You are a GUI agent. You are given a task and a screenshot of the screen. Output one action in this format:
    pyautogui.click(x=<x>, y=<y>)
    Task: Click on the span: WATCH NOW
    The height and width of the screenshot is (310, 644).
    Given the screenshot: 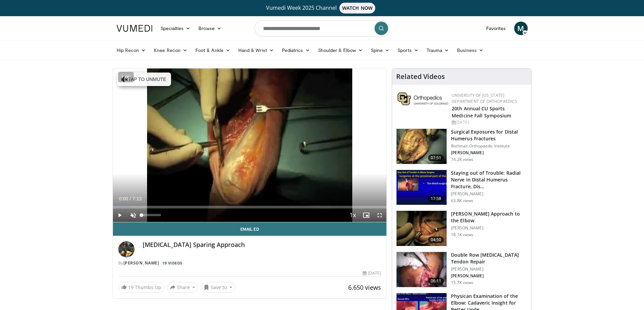 What is the action you would take?
    pyautogui.click(x=358, y=8)
    